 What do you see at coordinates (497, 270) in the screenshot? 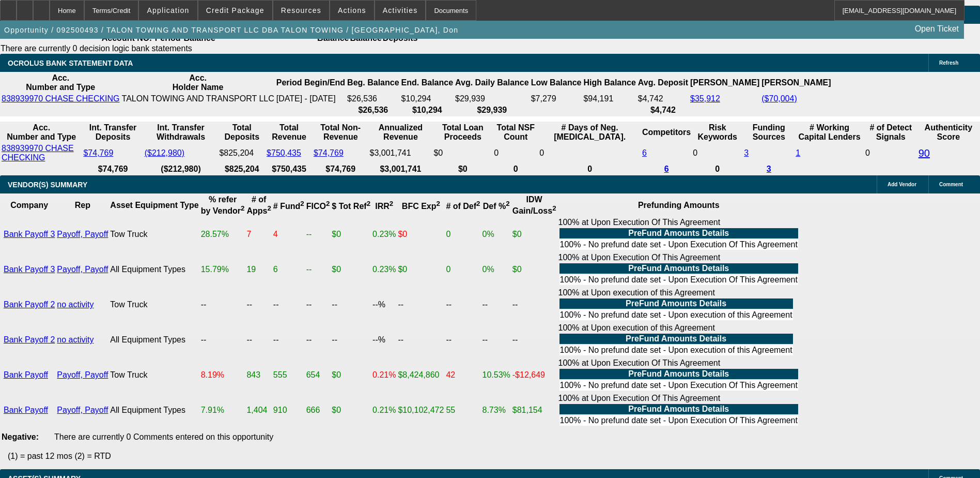
I see `td: 0%` at bounding box center [497, 270].